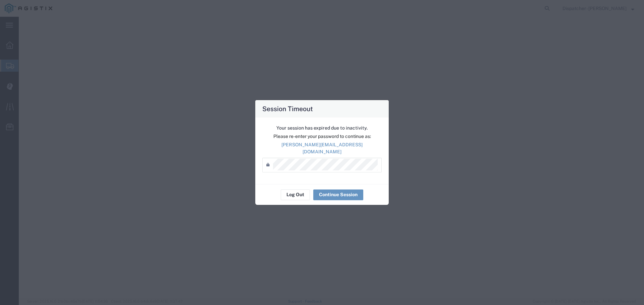  What do you see at coordinates (322, 136) in the screenshot?
I see `p: Please re-enter your password to continue as:` at bounding box center [322, 136].